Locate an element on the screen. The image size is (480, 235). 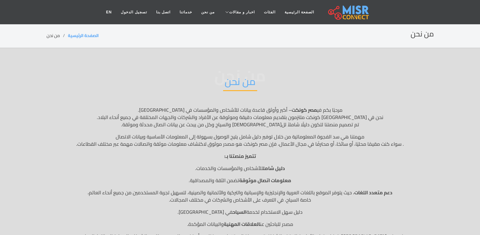
a: من نحن is located at coordinates (208, 12).